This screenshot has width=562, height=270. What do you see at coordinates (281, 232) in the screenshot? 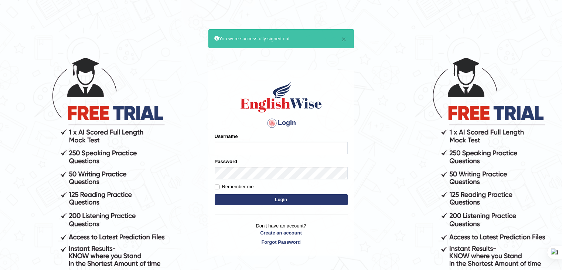
I see `a: Create an account` at bounding box center [281, 232].